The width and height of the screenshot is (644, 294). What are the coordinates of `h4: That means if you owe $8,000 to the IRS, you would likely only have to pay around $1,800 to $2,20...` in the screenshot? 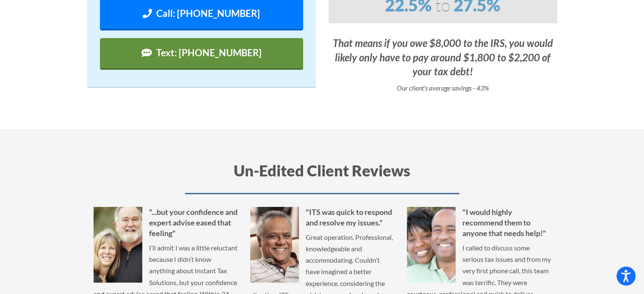 It's located at (443, 57).